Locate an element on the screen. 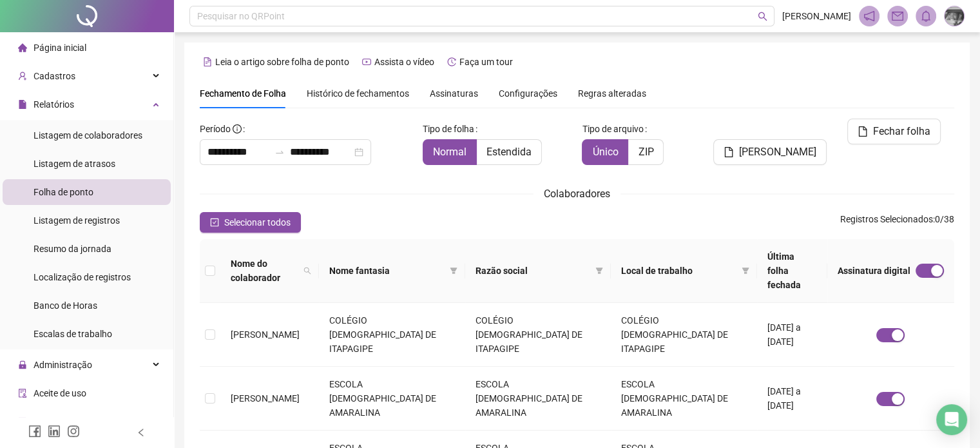  span: check-square is located at coordinates (214, 222).